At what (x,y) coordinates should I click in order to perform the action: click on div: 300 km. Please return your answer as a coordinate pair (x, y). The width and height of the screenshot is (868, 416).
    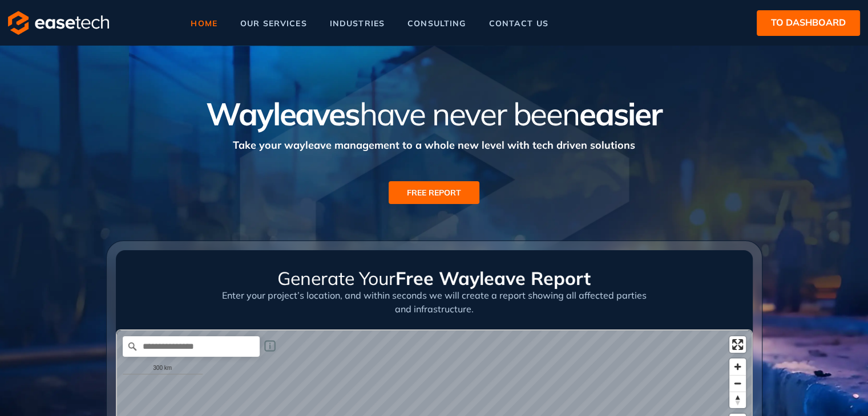
    Looking at the image, I should click on (163, 368).